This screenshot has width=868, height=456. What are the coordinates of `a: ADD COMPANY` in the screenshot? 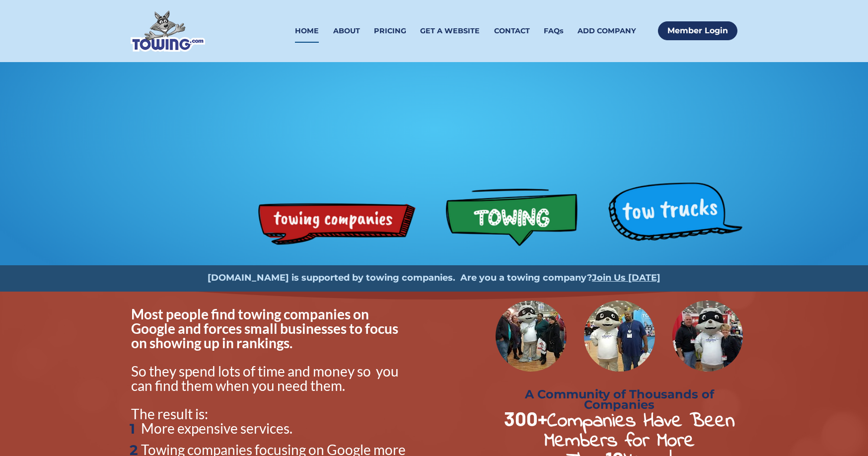 It's located at (607, 31).